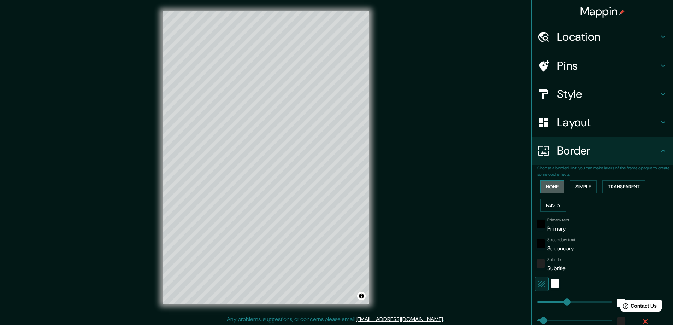 The width and height of the screenshot is (673, 325). Describe the element at coordinates (602, 122) in the screenshot. I see `div: Layout` at that location.